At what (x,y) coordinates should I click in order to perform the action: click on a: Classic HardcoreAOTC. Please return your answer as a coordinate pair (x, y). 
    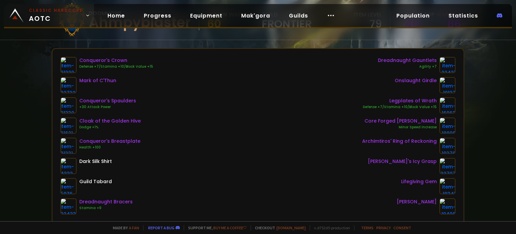
    Looking at the image, I should click on (49, 15).